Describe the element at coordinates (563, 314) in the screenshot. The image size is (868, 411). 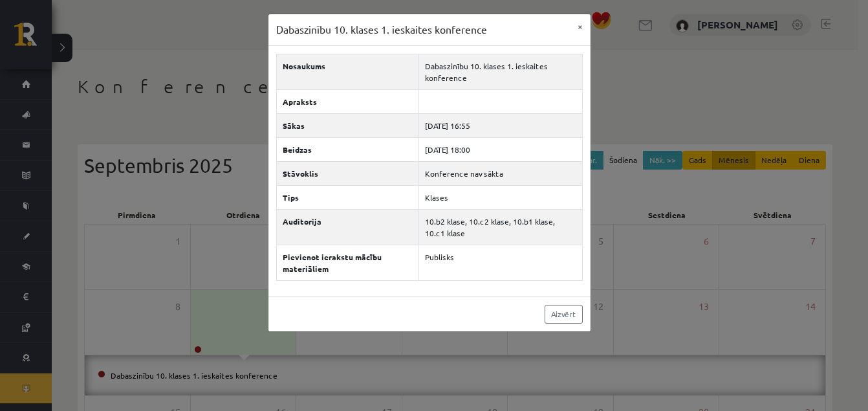
I see `a: Aizvērt` at that location.